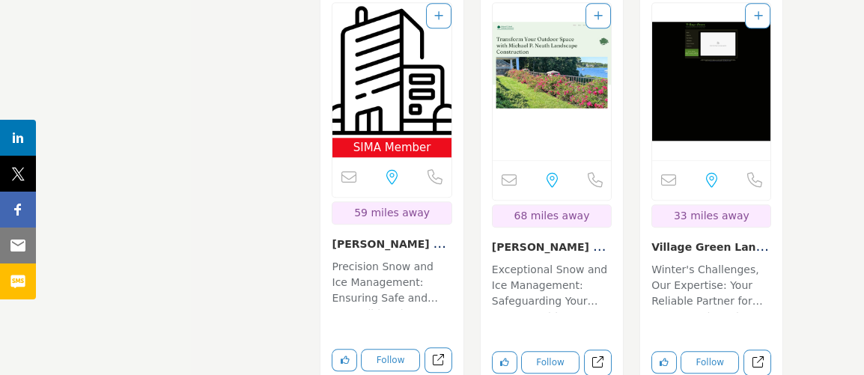 This screenshot has width=864, height=375. Describe the element at coordinates (392, 282) in the screenshot. I see `a: Precision Snow and Ice Management: Ensuring Safe and Accessible Winter Environments. Operating at...` at that location.